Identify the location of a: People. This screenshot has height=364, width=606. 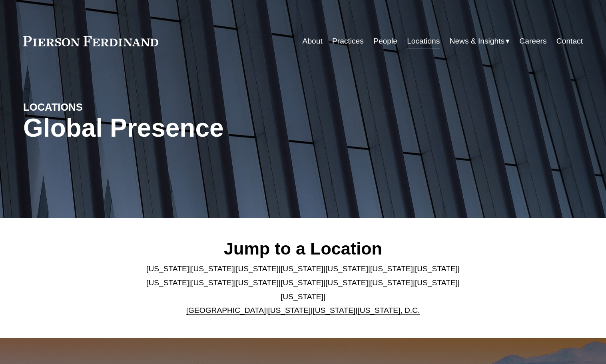
(386, 41).